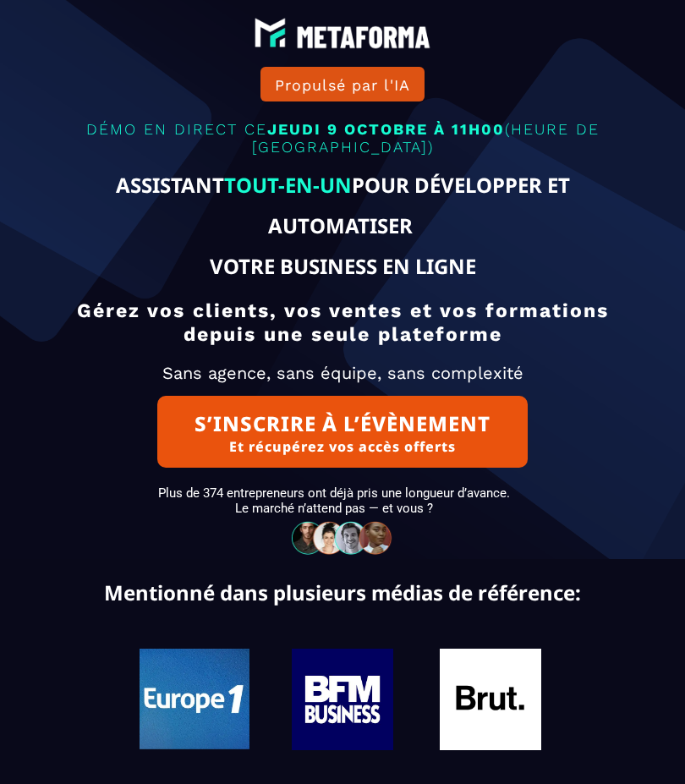  I want to click on text: Plus de 374 entrepreneurs ont déjà pris une longueur d’avance. Le marché n’attend pas — et vous ?, so click(334, 501).